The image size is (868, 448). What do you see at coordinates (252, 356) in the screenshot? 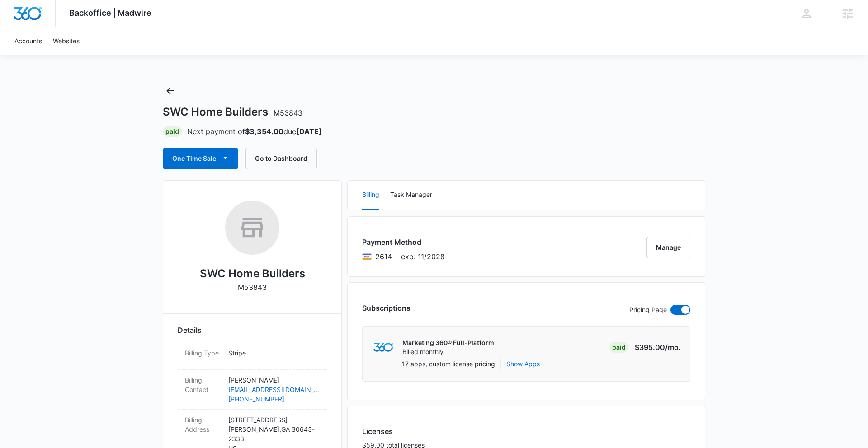
I see `div: Billing TypeStripe` at bounding box center [252, 356].